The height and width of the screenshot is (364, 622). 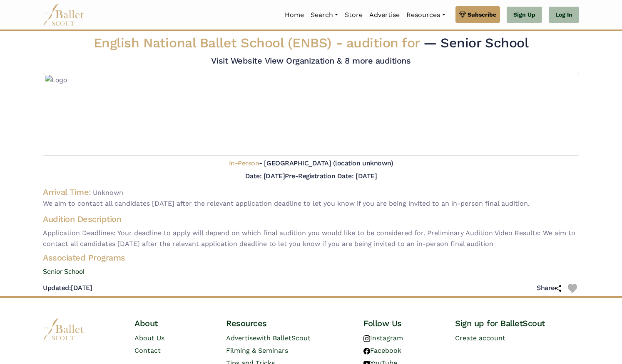 I want to click on span: with BalletScout, so click(x=284, y=338).